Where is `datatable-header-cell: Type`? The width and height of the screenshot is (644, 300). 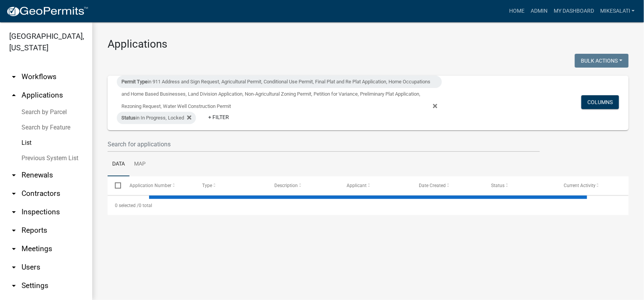 datatable-header-cell: Type is located at coordinates (231, 186).